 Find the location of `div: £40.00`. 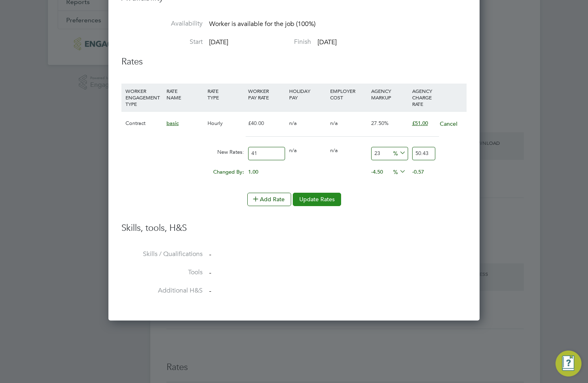

div: £40.00 is located at coordinates (266, 123).